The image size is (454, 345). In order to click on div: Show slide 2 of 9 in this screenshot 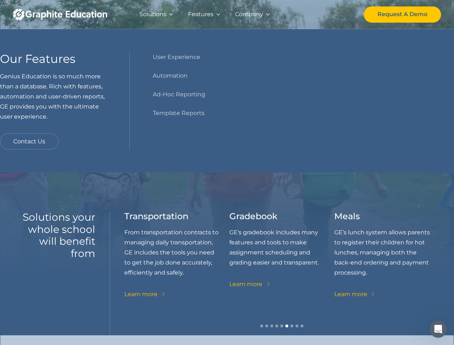, I will do `click(267, 326)`.